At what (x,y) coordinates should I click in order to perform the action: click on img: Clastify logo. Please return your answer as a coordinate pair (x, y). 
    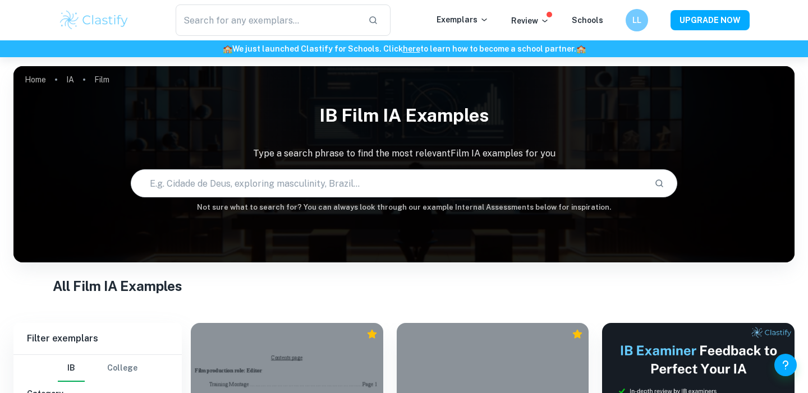
    Looking at the image, I should click on (94, 20).